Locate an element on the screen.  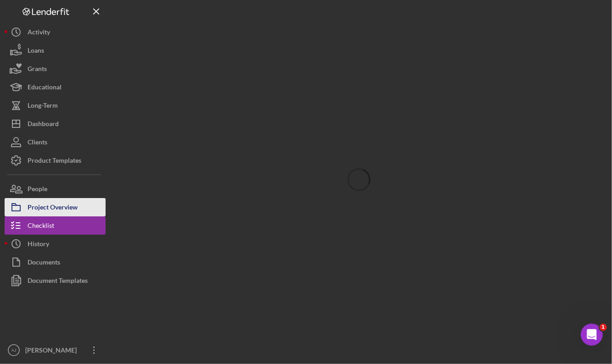
div: People is located at coordinates (37, 190).